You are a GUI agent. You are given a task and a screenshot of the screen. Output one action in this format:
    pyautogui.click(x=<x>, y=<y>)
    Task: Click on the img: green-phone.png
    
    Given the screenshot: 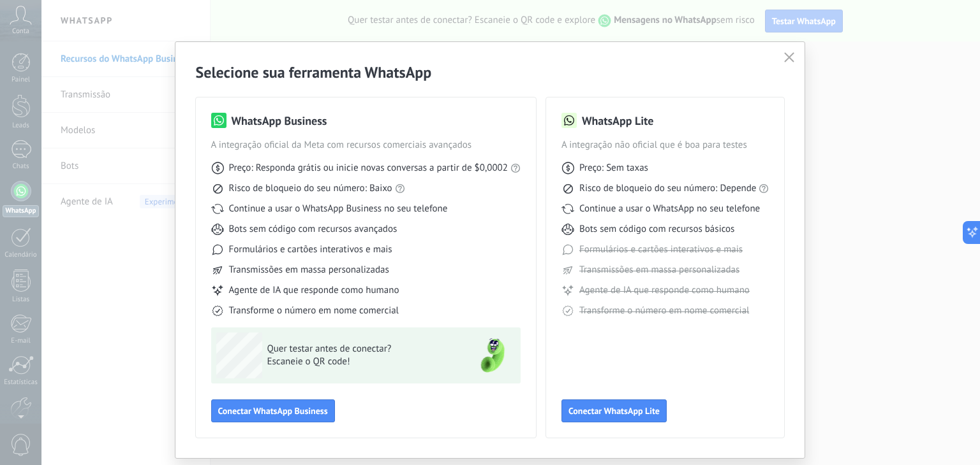 What is the action you would take?
    pyautogui.click(x=493, y=355)
    